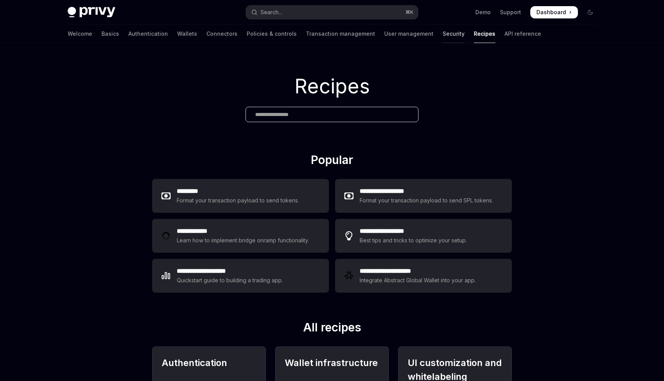 This screenshot has width=664, height=381. Describe the element at coordinates (272, 34) in the screenshot. I see `a: Policies & controls` at that location.